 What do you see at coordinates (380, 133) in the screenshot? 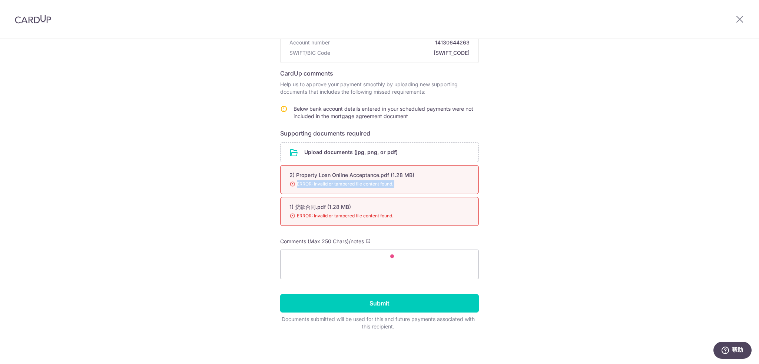
I see `h6: Supporting documents required` at bounding box center [380, 133].